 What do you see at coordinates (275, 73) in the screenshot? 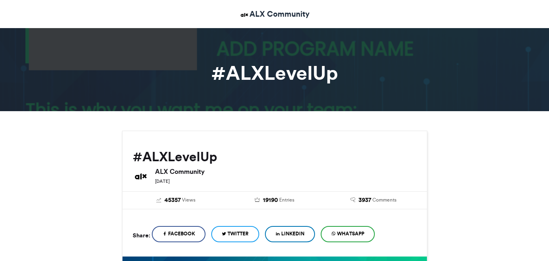
I see `h1: #ALXLevelUp` at bounding box center [275, 73].